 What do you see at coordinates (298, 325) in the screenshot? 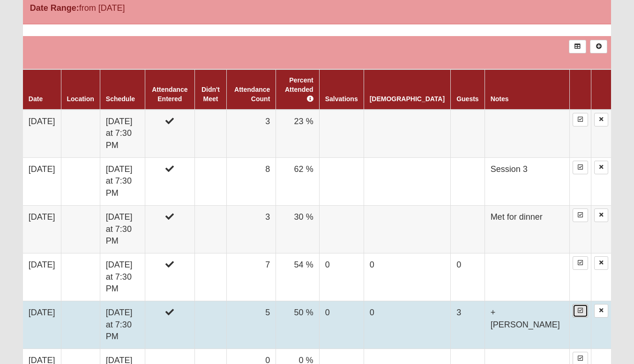
I see `td: 50 %` at bounding box center [298, 325].